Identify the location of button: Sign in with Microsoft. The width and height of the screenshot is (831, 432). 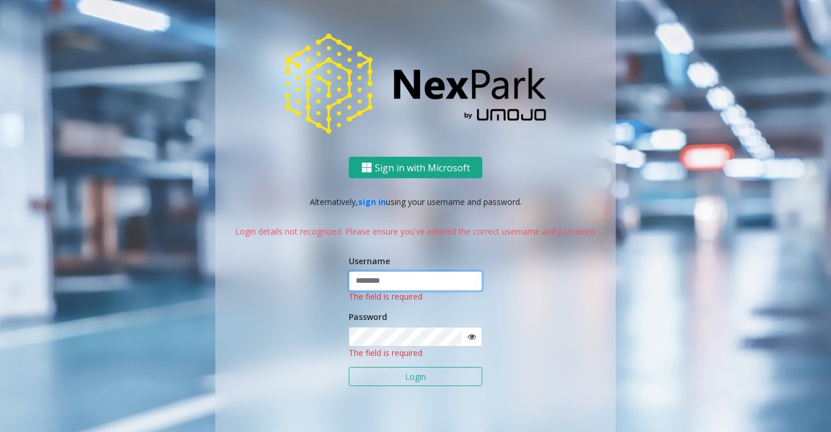
(415, 167).